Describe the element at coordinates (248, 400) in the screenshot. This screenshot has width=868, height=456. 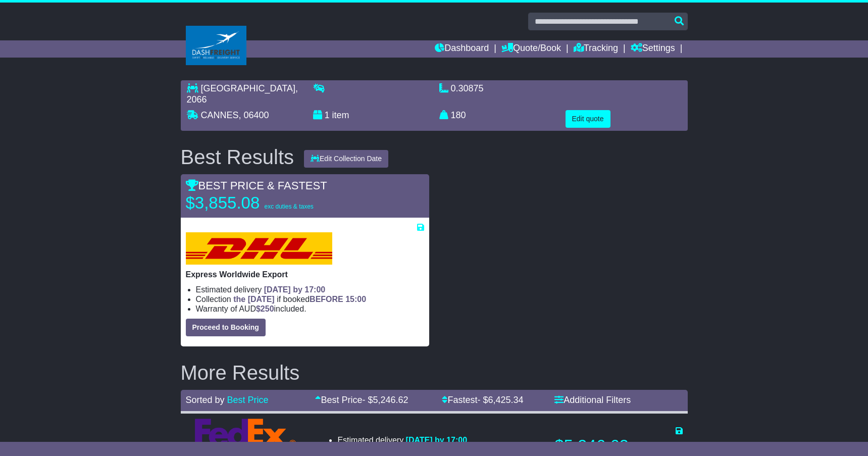
I see `a: Best Price` at that location.